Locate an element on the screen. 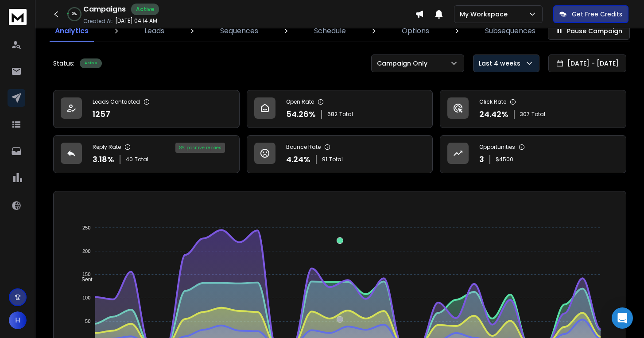 The height and width of the screenshot is (338, 644). p: 24.42 % is located at coordinates (494, 114).